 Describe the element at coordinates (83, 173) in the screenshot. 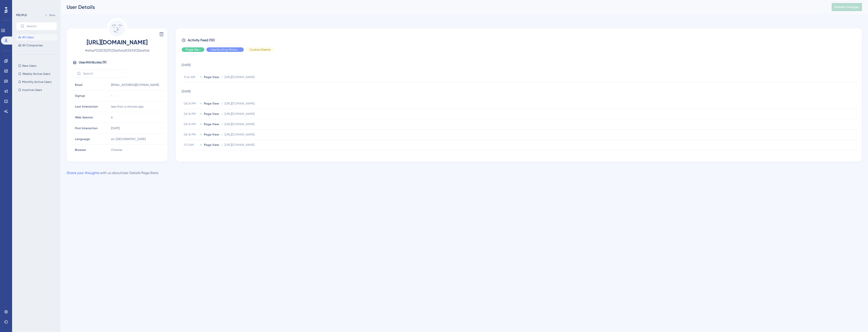

I see `a: Share your thoughts` at that location.